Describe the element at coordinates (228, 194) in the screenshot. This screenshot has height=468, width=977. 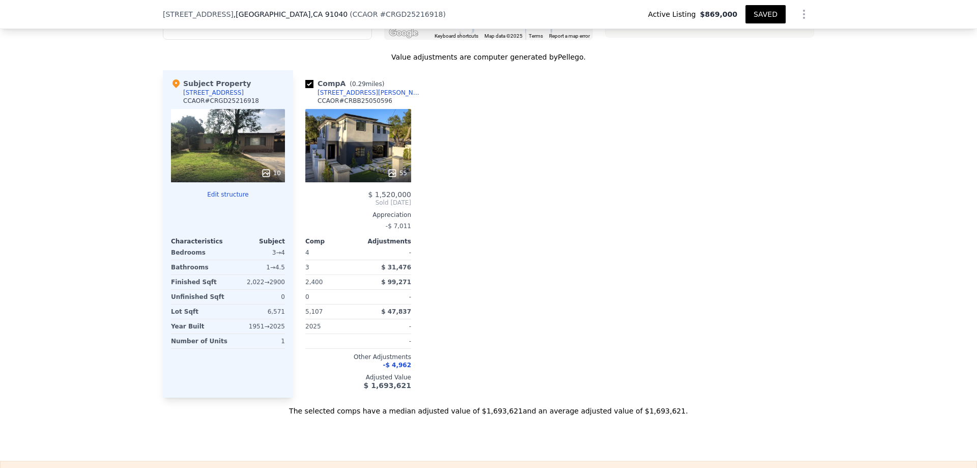
I see `button: Edit structure` at that location.